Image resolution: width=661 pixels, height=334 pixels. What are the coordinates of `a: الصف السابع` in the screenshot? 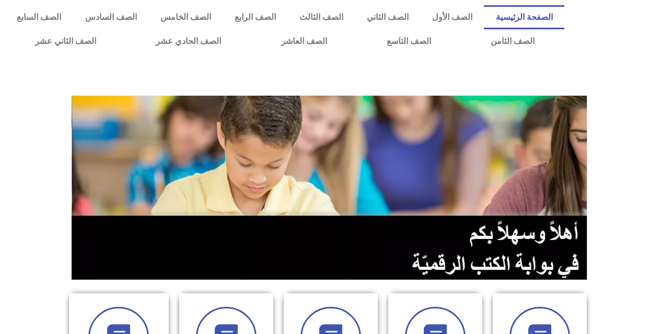 It's located at (39, 17).